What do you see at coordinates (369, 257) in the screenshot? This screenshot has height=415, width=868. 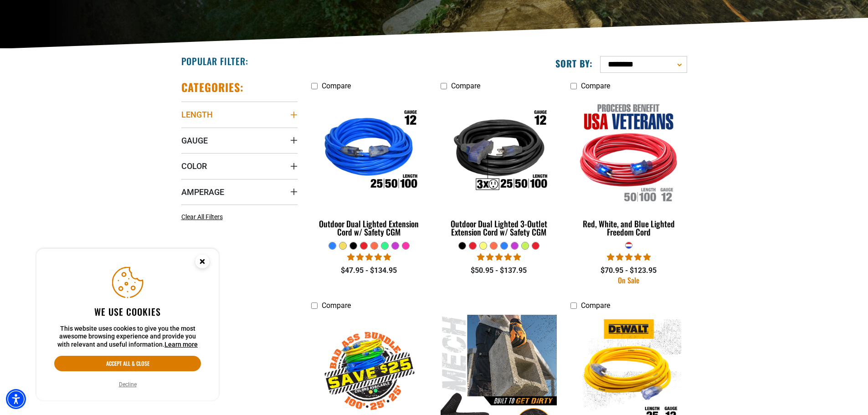 I see `span: 4.82 stars` at bounding box center [369, 257].